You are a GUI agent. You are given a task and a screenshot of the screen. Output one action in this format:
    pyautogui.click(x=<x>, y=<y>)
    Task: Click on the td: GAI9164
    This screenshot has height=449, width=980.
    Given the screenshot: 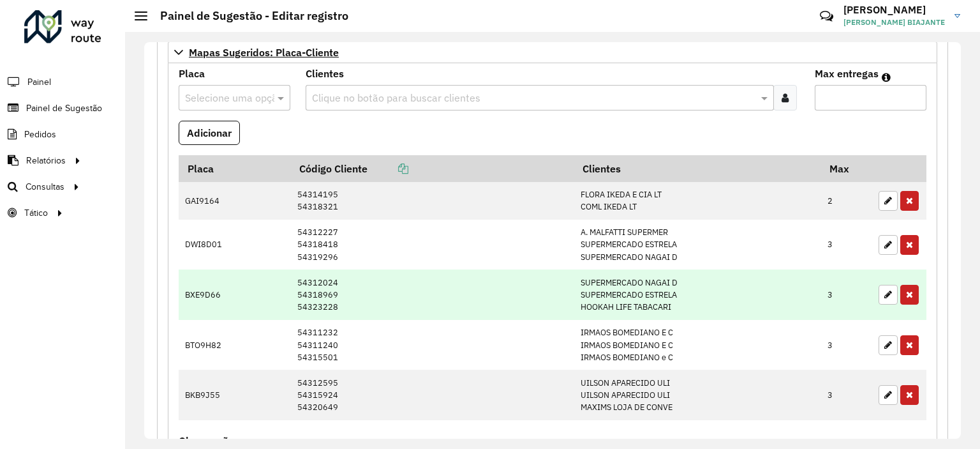 What is the action you would take?
    pyautogui.click(x=235, y=200)
    